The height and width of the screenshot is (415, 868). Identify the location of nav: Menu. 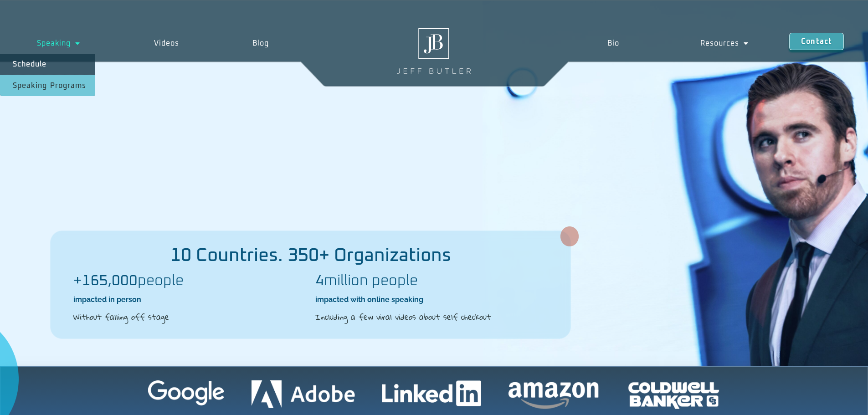
(678, 43).